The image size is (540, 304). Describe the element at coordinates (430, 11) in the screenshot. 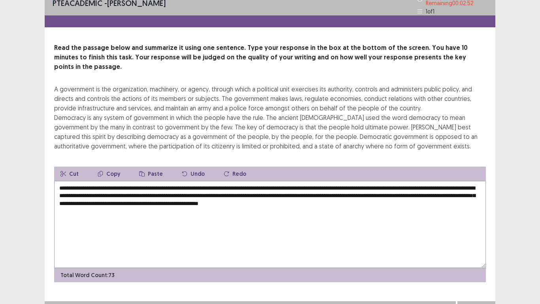

I see `p: 1 of 1` at that location.